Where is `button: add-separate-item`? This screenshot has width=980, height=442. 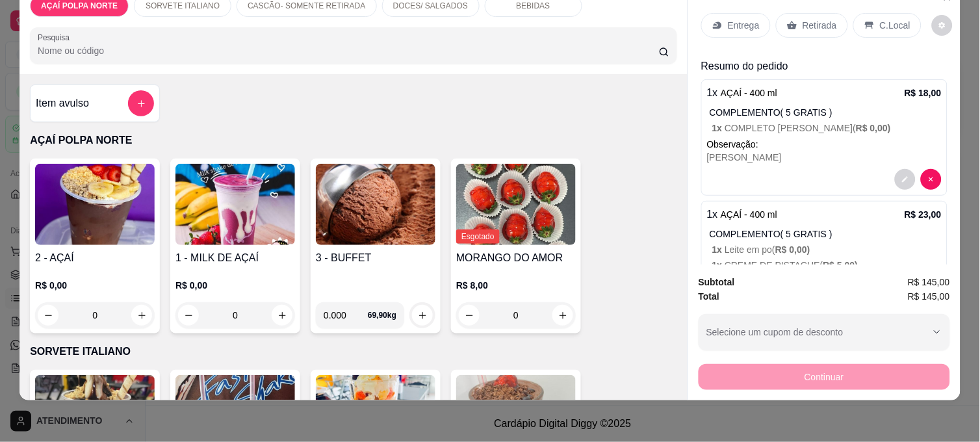 button: add-separate-item is located at coordinates (141, 103).